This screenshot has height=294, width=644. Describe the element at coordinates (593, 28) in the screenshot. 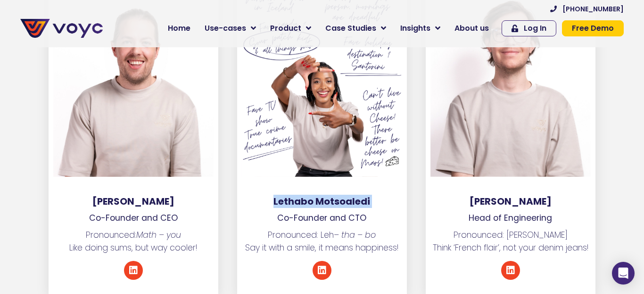

I see `span: Free Demo` at that location.